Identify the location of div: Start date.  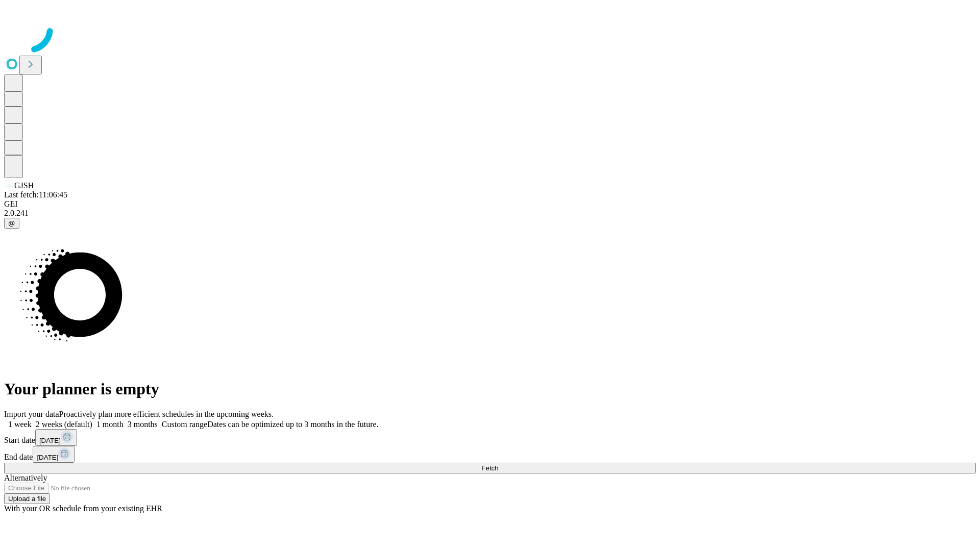
(490, 437).